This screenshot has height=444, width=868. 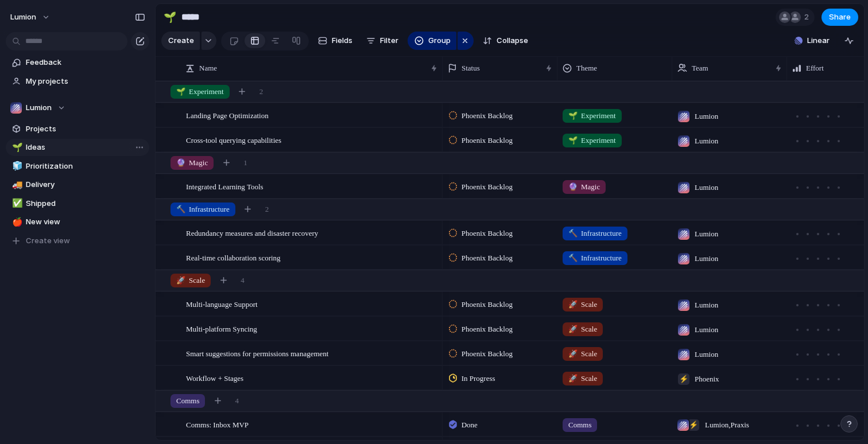 I want to click on span: Ideas, so click(x=85, y=147).